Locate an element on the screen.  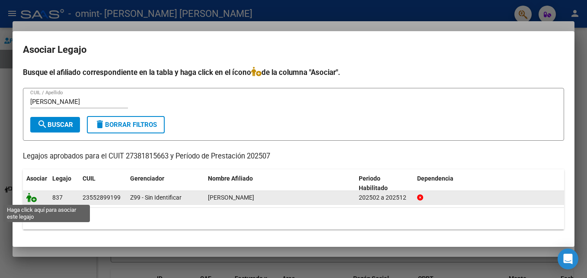
mat-icon: search is located at coordinates (42, 124).